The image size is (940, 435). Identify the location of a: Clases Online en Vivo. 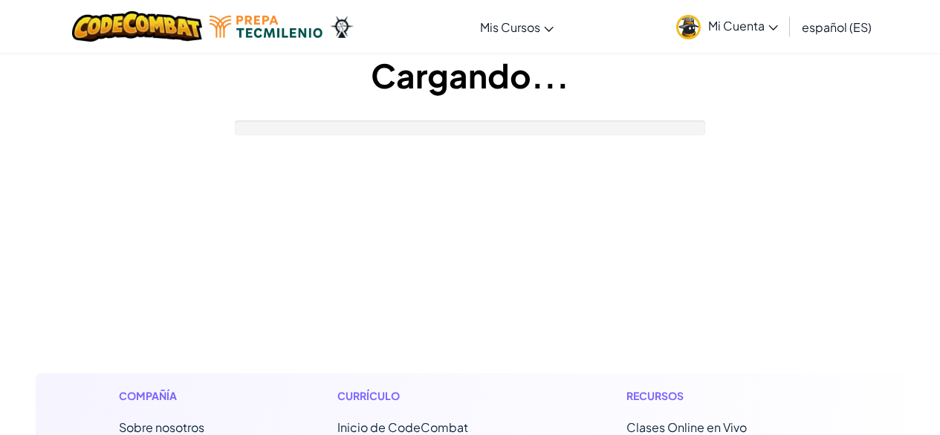
(687, 426).